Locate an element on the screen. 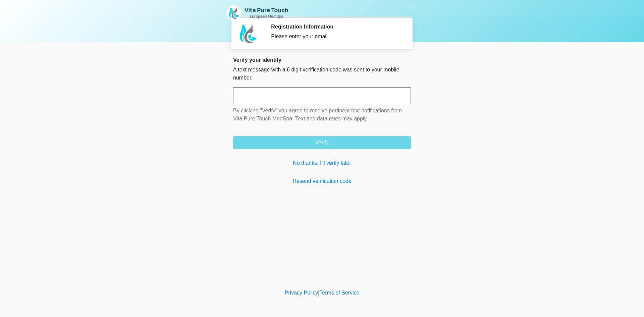 The height and width of the screenshot is (317, 644). a: Privacy Policy is located at coordinates (302, 292).